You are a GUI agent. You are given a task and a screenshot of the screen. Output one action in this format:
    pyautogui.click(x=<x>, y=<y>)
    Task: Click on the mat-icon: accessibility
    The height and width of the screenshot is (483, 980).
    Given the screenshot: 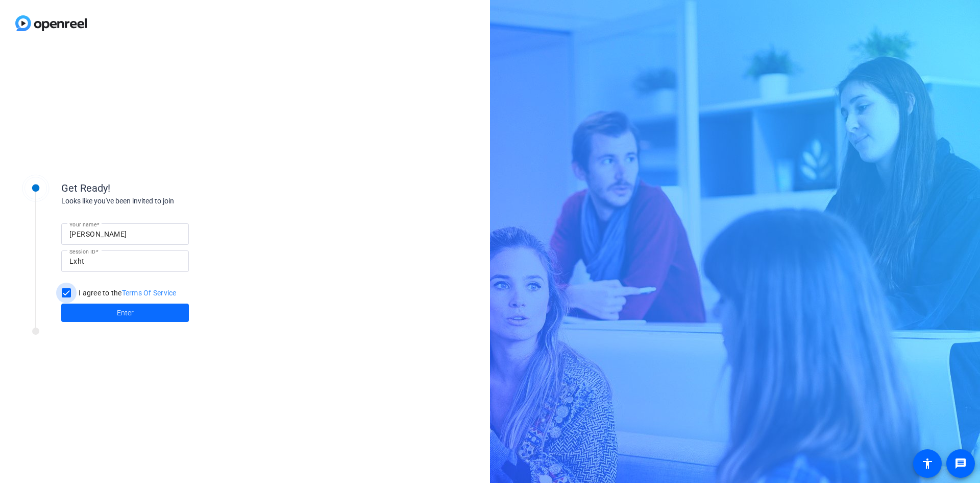 What is the action you would take?
    pyautogui.click(x=928, y=463)
    